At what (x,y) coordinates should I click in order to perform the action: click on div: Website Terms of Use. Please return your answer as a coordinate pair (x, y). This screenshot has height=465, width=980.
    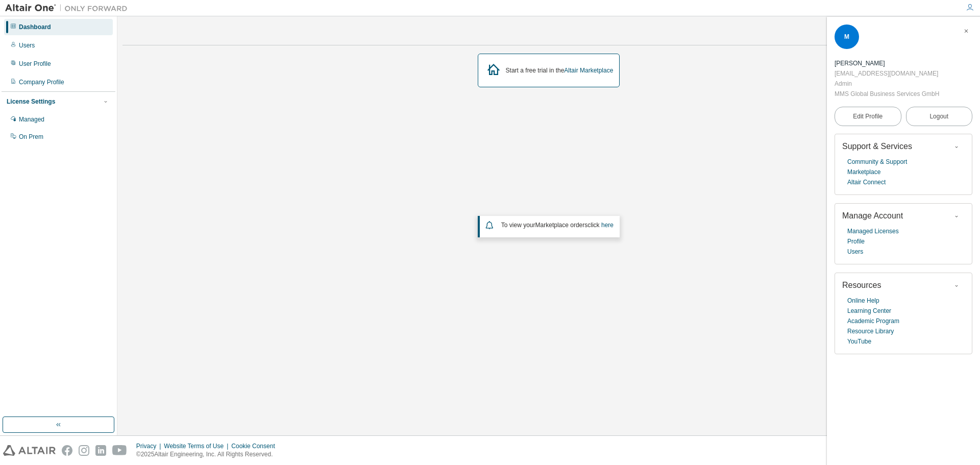
    Looking at the image, I should click on (198, 446).